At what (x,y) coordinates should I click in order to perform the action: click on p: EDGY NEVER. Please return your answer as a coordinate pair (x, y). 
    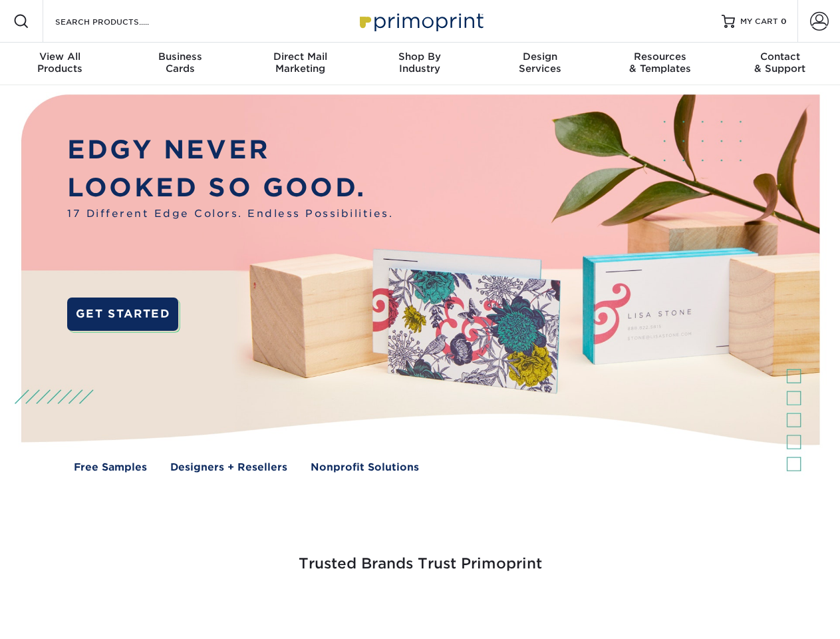
    Looking at the image, I should click on (230, 150).